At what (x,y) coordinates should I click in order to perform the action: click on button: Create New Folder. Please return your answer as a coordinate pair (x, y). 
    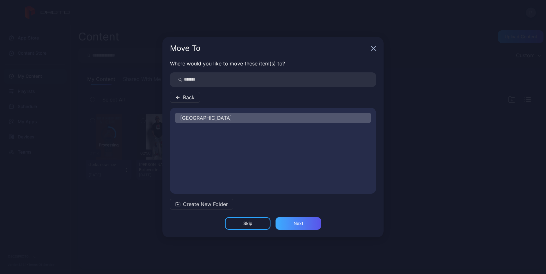
    Looking at the image, I should click on (201, 204).